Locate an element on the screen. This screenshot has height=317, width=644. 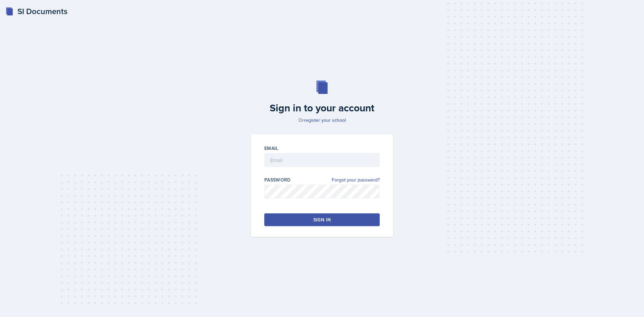
label: Email is located at coordinates (271, 149).